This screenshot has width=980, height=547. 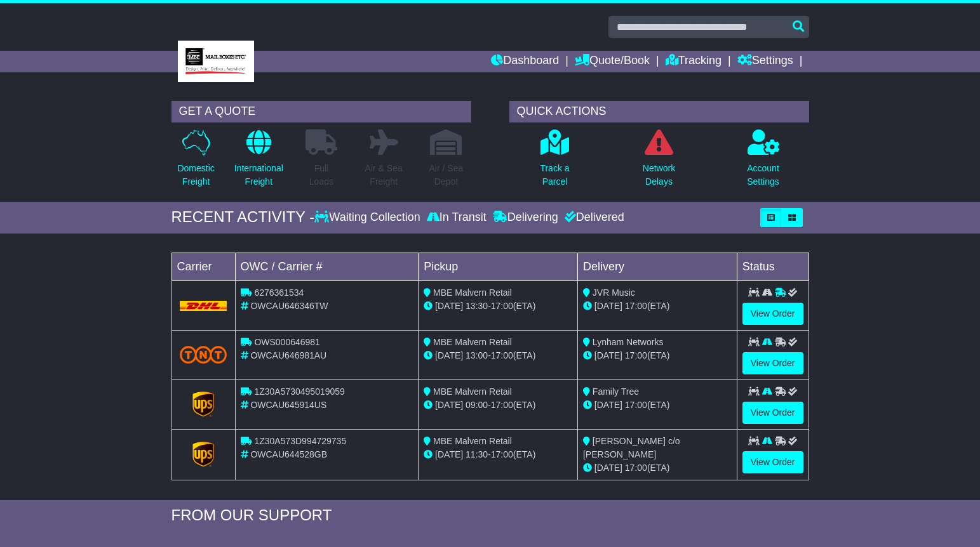 What do you see at coordinates (524, 62) in the screenshot?
I see `a: Dashboard` at bounding box center [524, 62].